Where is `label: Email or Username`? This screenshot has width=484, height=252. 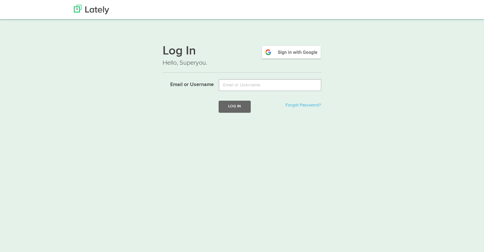 label: Email or Username is located at coordinates (186, 84).